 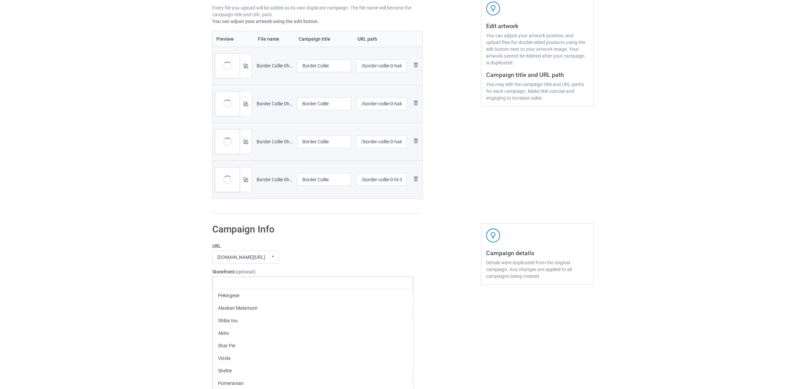 I want to click on div: Alaskan Malamute, so click(x=313, y=307).